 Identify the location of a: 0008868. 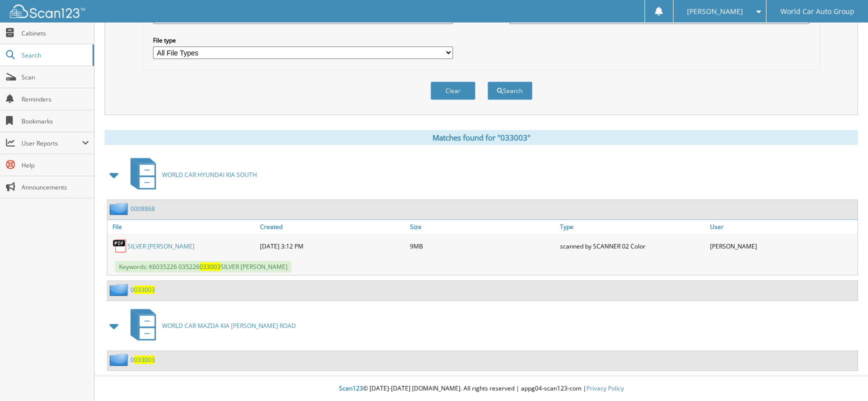
(142, 208).